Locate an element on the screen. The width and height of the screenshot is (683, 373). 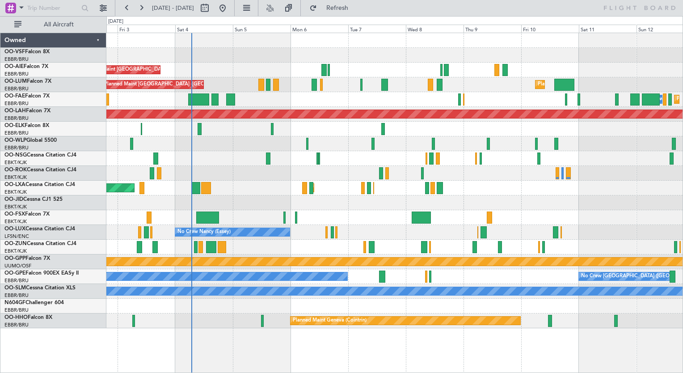
a: OO-LUMFalcon 7X is located at coordinates (28, 81).